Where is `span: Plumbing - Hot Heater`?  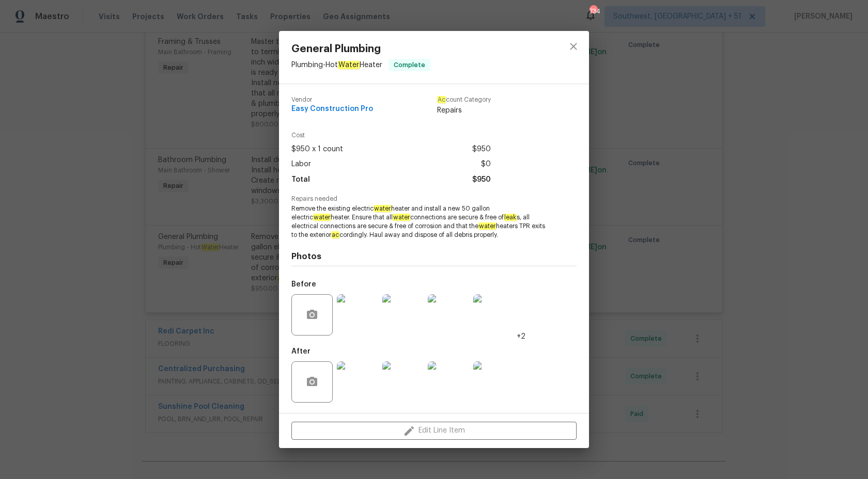 span: Plumbing - Hot Heater is located at coordinates (337, 65).